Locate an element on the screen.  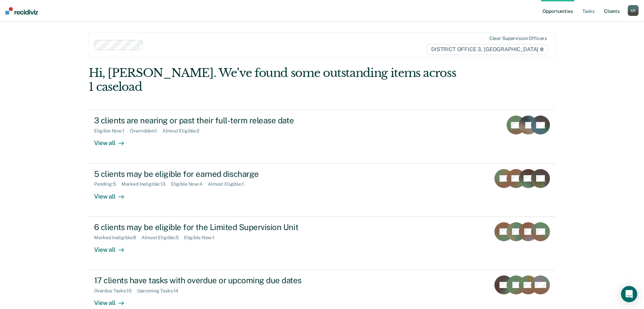
div: 6 clients may be eligible for the Limited Supervision Unit is located at coordinates (213, 227).